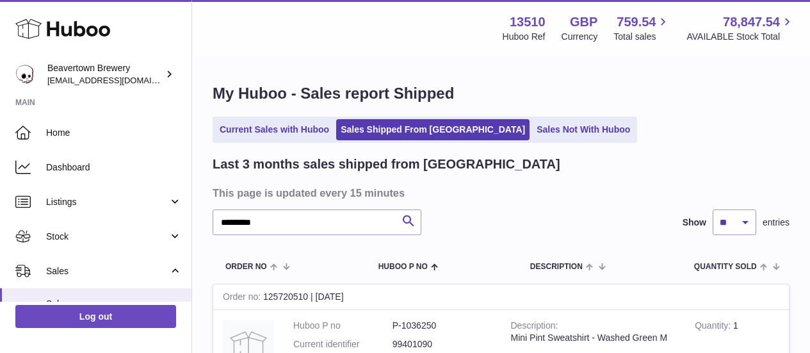  Describe the element at coordinates (694, 222) in the screenshot. I see `label: Show` at that location.